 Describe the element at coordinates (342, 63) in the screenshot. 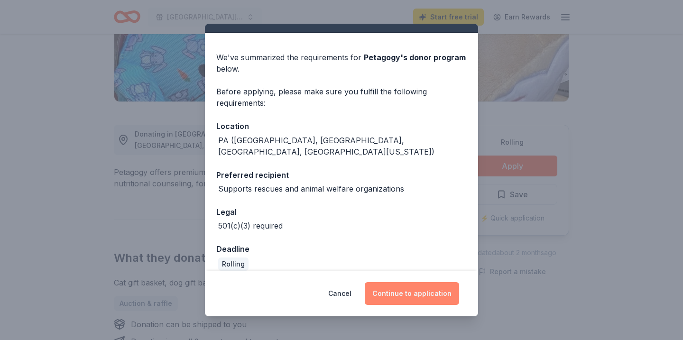

I see `div: We've summarized the requirements for below.` at that location.